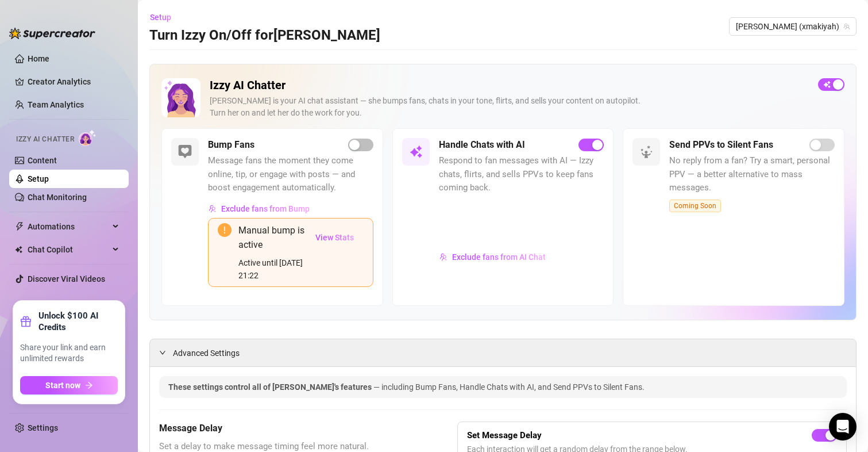  Describe the element at coordinates (38, 59) in the screenshot. I see `a: Home` at that location.